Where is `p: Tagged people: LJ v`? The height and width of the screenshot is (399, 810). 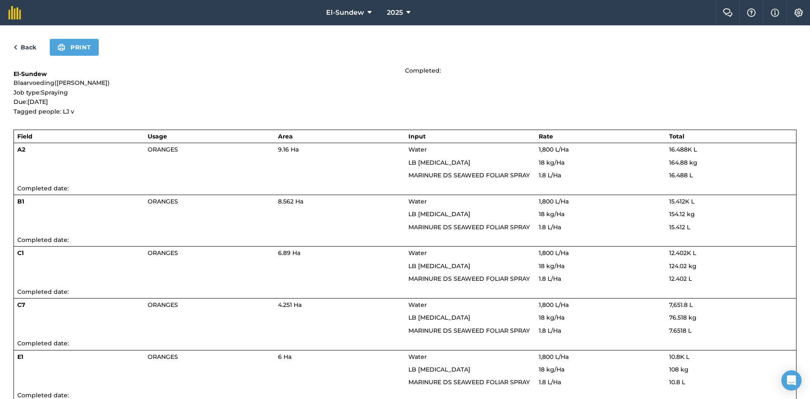 p: Tagged people: LJ v is located at coordinates (209, 111).